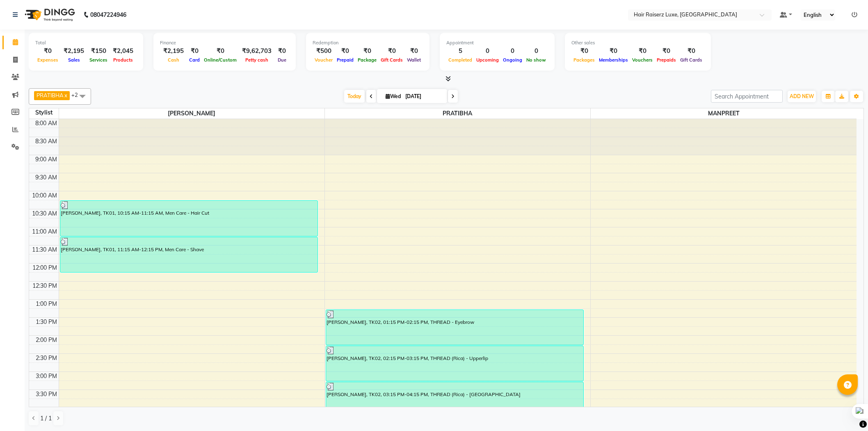  Describe the element at coordinates (109, 15) in the screenshot. I see `b: 08047224946` at that location.